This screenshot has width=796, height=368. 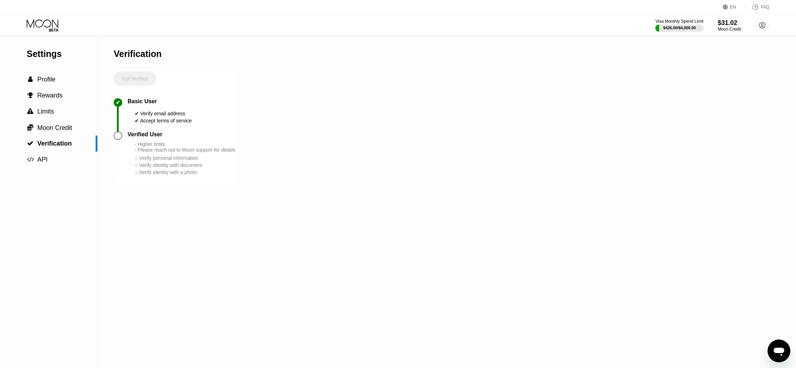 What do you see at coordinates (680, 25) in the screenshot?
I see `div: Visa Monthly Spend Limit$426.00/$4,000.00` at bounding box center [680, 25].